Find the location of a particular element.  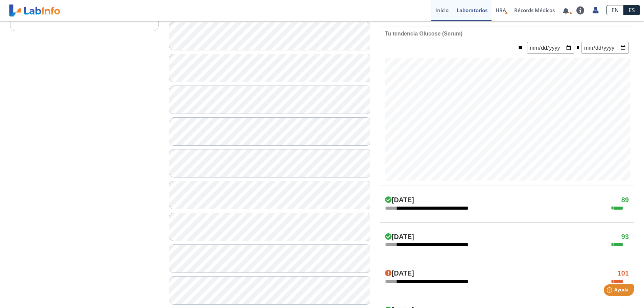

a: ES is located at coordinates (632, 10).